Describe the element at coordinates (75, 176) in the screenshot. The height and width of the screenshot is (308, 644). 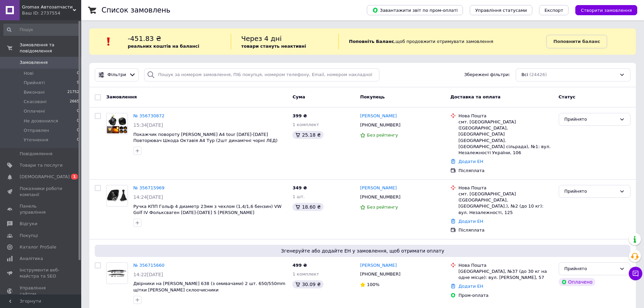
I see `span: 1` at that location.